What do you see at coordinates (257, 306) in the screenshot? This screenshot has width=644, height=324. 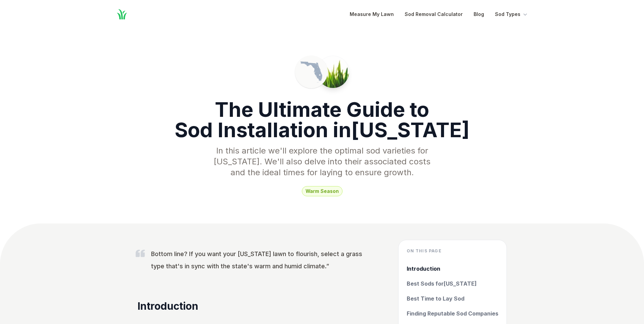 I see `h2: Introduction` at bounding box center [257, 306].